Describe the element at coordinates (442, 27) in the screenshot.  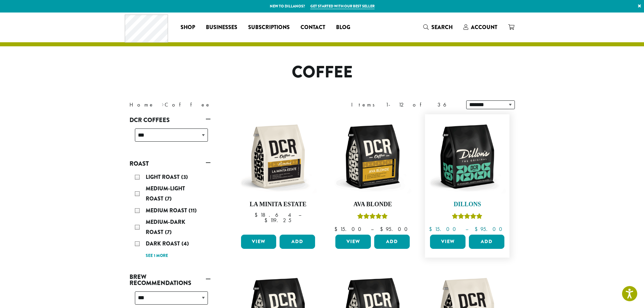
I see `span: Search` at that location.